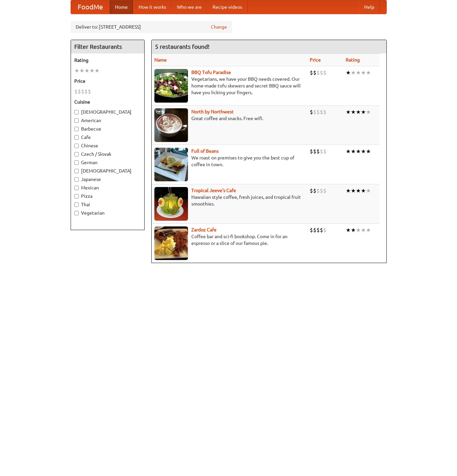 The image size is (457, 476). I want to click on h5: Cuisine, so click(108, 102).